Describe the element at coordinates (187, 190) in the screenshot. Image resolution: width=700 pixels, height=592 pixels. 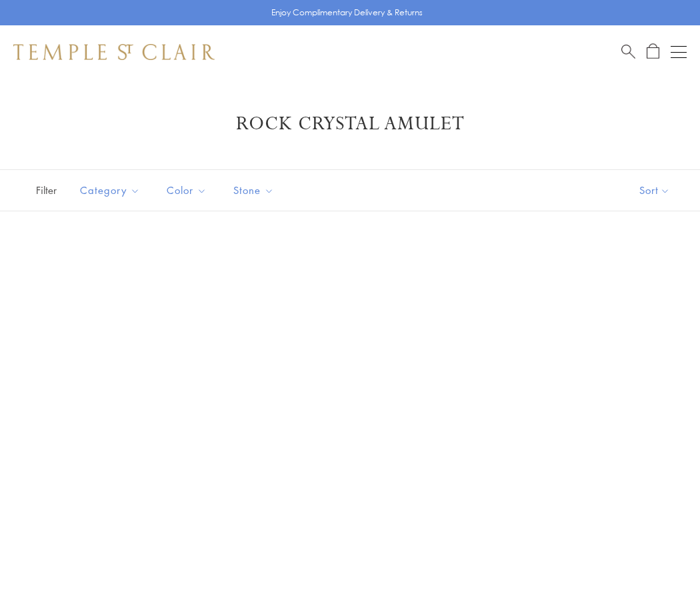
I see `button: Color` at that location.